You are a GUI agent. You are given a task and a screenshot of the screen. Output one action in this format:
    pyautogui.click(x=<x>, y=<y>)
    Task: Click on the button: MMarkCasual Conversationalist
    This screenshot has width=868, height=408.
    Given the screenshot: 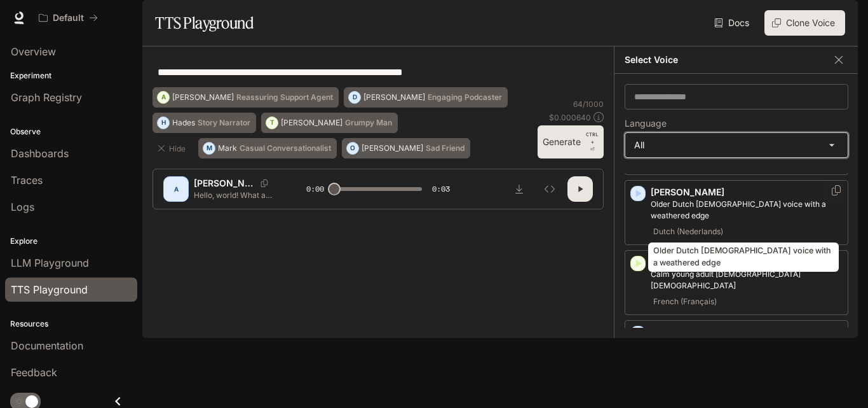 What is the action you would take?
    pyautogui.click(x=267, y=148)
    